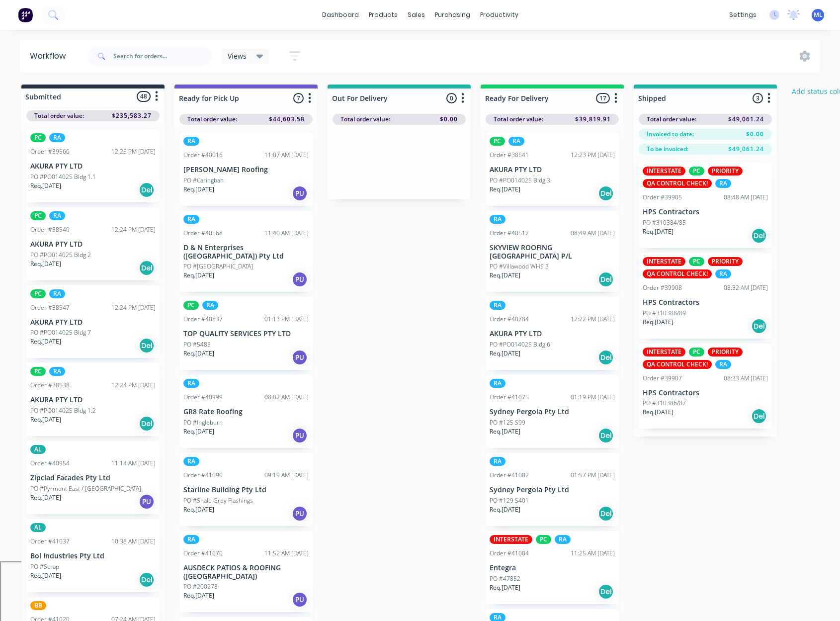 The height and width of the screenshot is (621, 840). Describe the element at coordinates (203, 233) in the screenshot. I see `div: Order #40568` at that location.